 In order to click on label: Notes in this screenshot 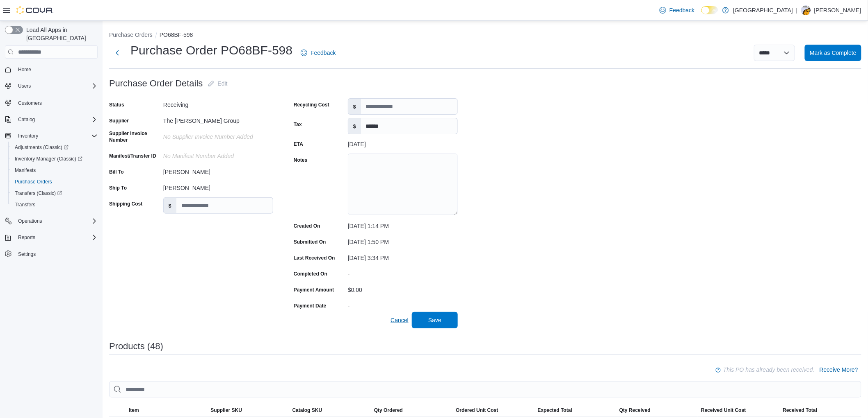, I will do `click(300, 160)`.